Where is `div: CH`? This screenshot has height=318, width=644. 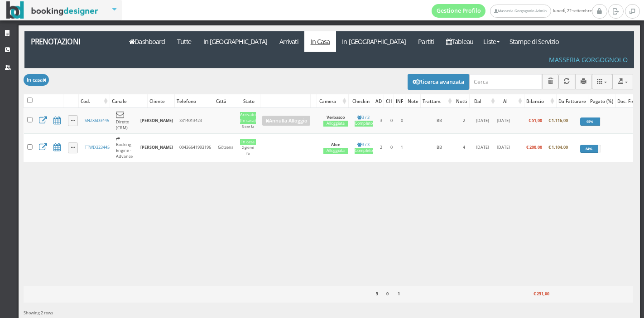 div: CH is located at coordinates (389, 101).